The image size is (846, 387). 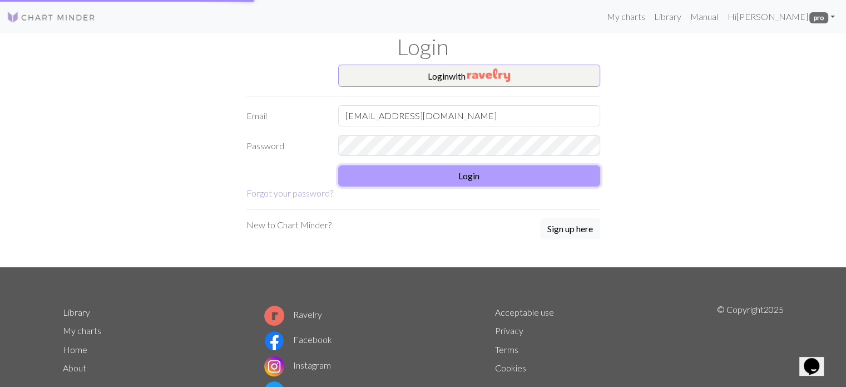 I want to click on a: Home, so click(x=75, y=349).